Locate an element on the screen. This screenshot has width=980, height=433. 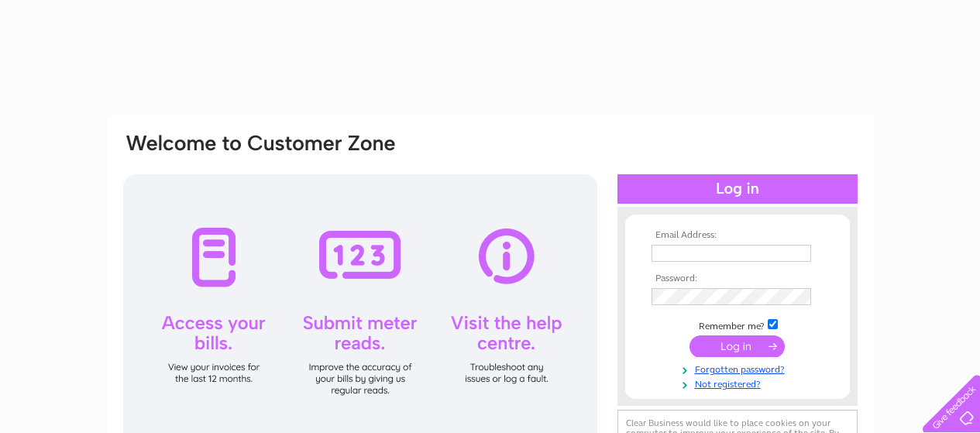
td: Remember me? is located at coordinates (737, 325).